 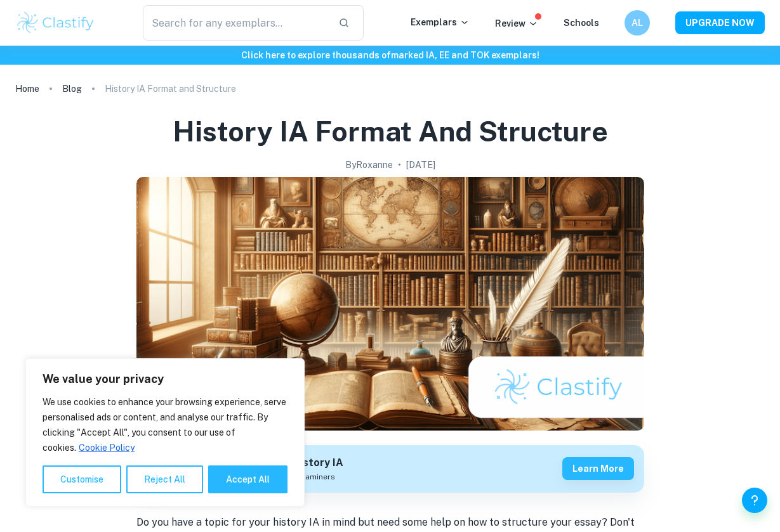 What do you see at coordinates (248, 479) in the screenshot?
I see `button: Accept All` at bounding box center [248, 479].